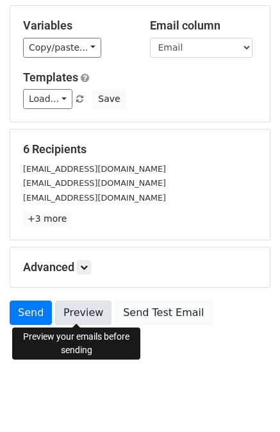 This screenshot has width=280, height=432. I want to click on h5: Variables, so click(77, 26).